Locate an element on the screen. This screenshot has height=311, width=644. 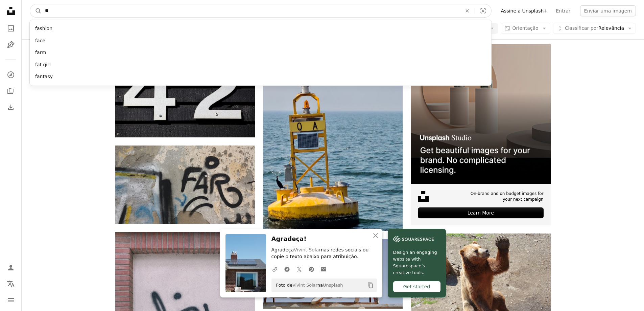
a: um urso sentado no chão is located at coordinates (480, 281).